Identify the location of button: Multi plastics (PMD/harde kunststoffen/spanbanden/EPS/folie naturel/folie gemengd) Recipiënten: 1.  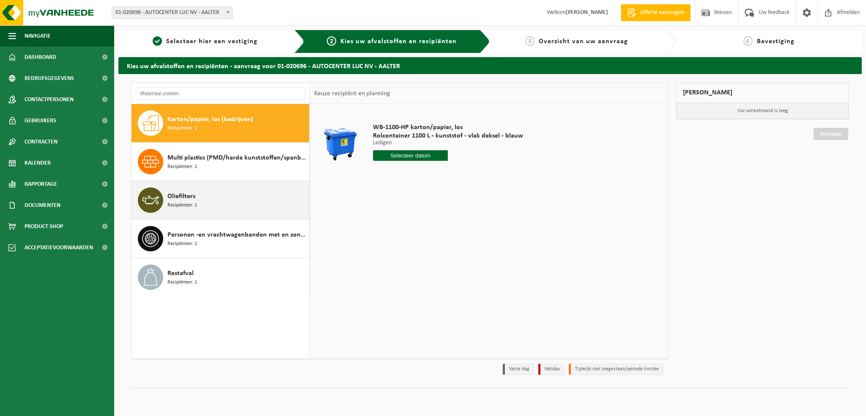
(220, 162).